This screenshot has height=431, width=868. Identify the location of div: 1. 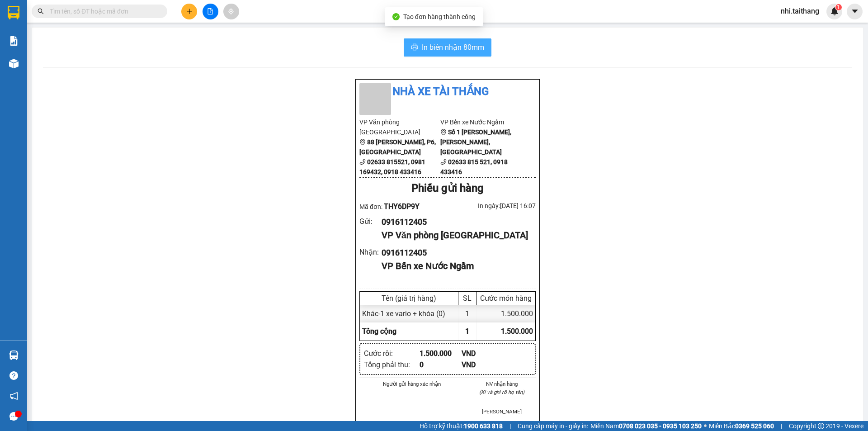
(467, 313).